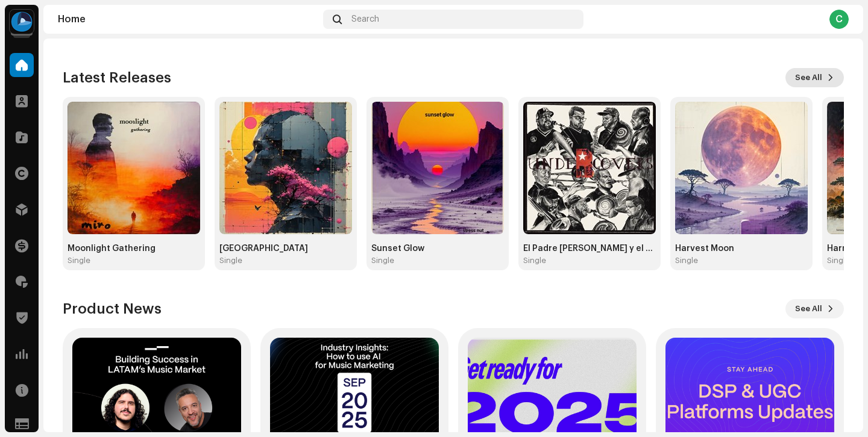  Describe the element at coordinates (134, 168) in the screenshot. I see `img: a7bbcdd1-5799-46ce-9dc5-fb75990f385e` at that location.